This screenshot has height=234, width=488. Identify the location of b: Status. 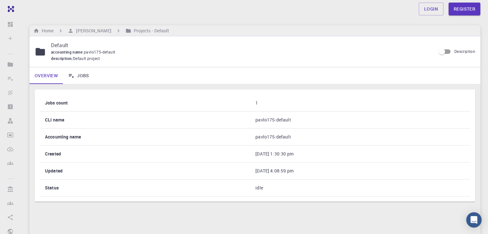
(52, 188).